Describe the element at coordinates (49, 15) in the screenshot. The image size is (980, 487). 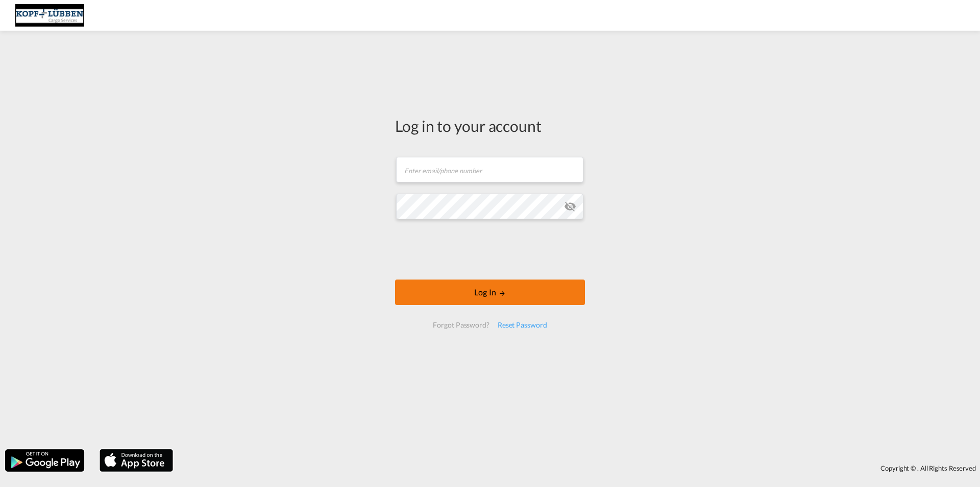
I see `img: 25cf3bb0aafc11ee9c4fdbd399af7748.JPG` at that location.